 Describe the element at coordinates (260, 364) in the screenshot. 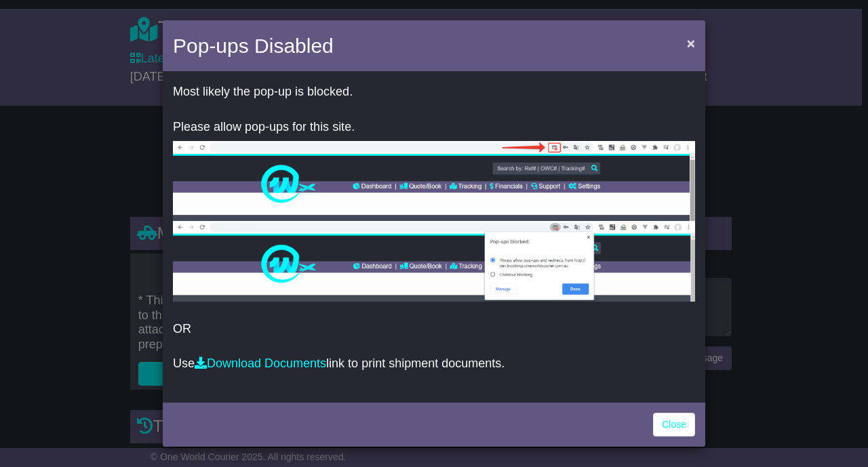

I see `a: Download Documents` at that location.